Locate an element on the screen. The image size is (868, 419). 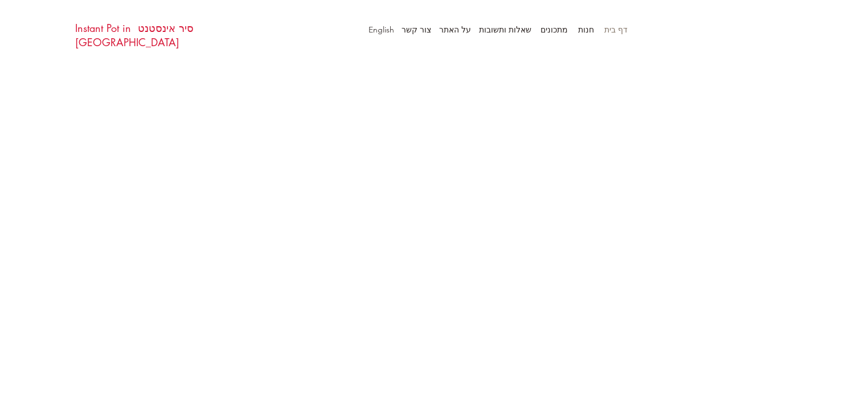
a: מתכונים is located at coordinates (555, 30).